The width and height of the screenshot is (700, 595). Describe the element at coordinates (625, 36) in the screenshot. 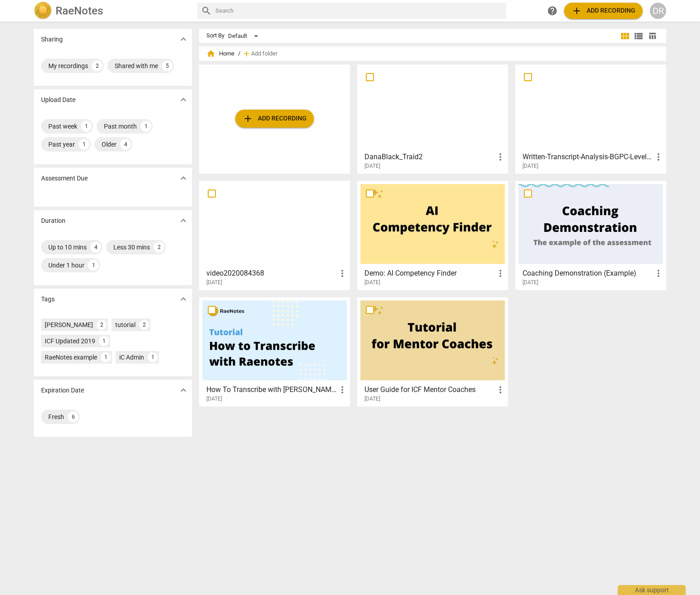

I see `button: Tile view` at that location.